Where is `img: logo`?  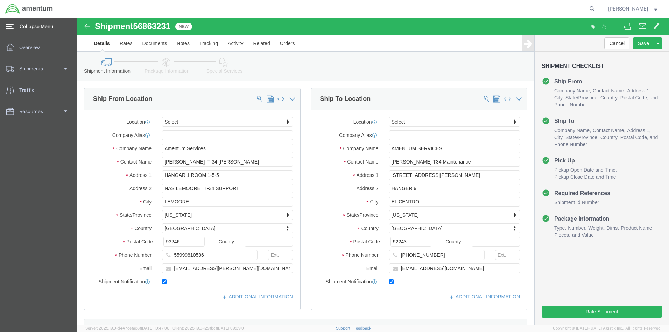
img: logo is located at coordinates (29, 9).